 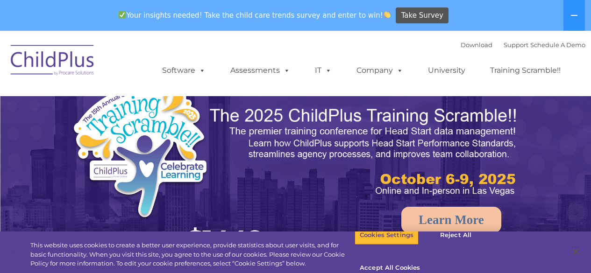 What do you see at coordinates (455, 235) in the screenshot?
I see `button: Reject All` at bounding box center [455, 235].